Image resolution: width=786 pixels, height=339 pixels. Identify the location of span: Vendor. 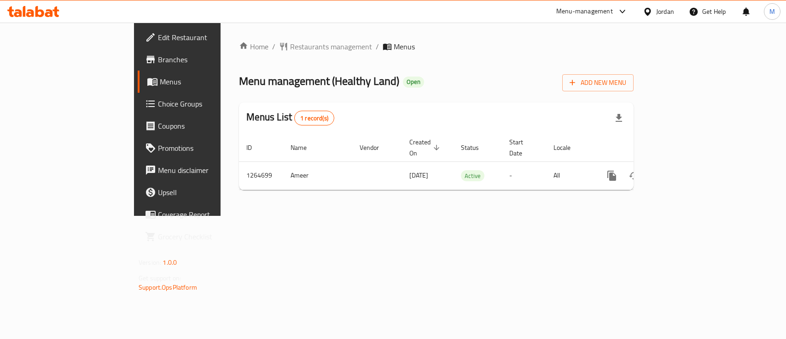
(375, 147).